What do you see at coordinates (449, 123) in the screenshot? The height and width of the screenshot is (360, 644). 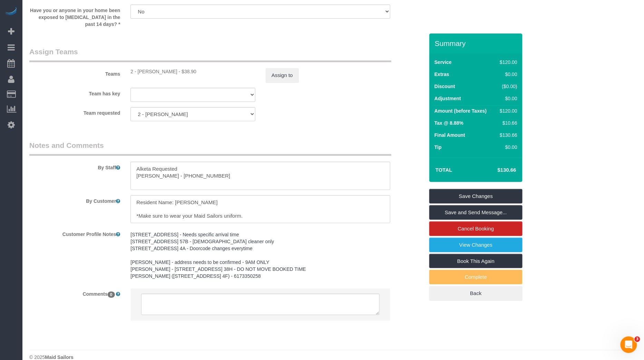 I see `label: Tax @ 8.88%` at bounding box center [449, 123].